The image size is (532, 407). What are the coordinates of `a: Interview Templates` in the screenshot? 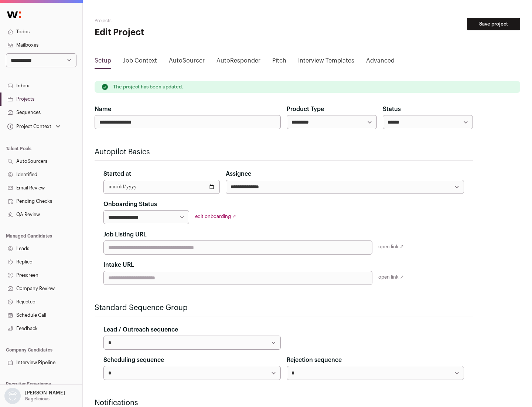 It's located at (327, 62).